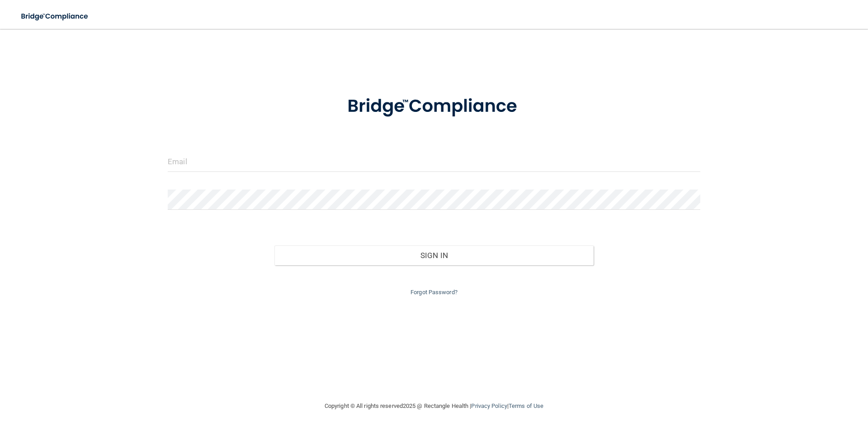 Image resolution: width=868 pixels, height=430 pixels. Describe the element at coordinates (434, 162) in the screenshot. I see `input: Email` at that location.